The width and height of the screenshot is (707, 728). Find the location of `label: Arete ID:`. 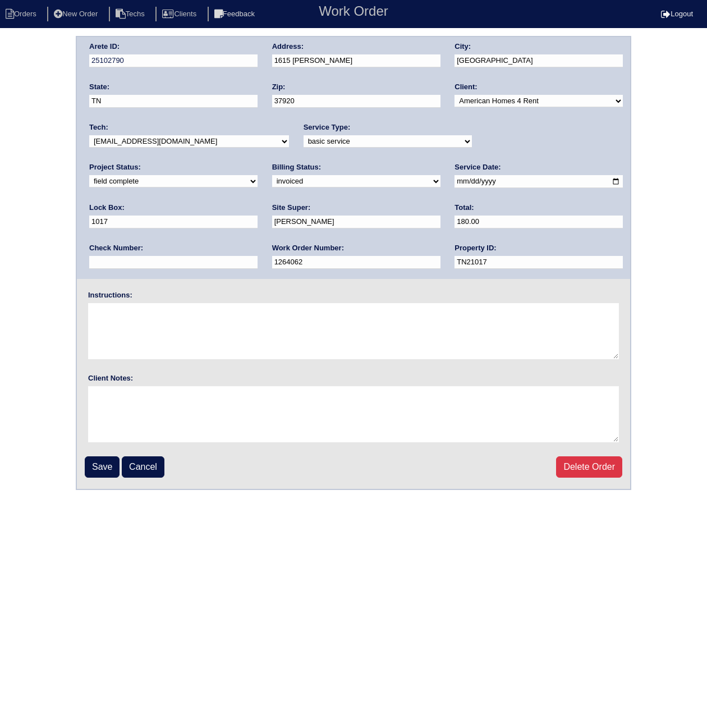

label: Arete ID: is located at coordinates (105, 47).